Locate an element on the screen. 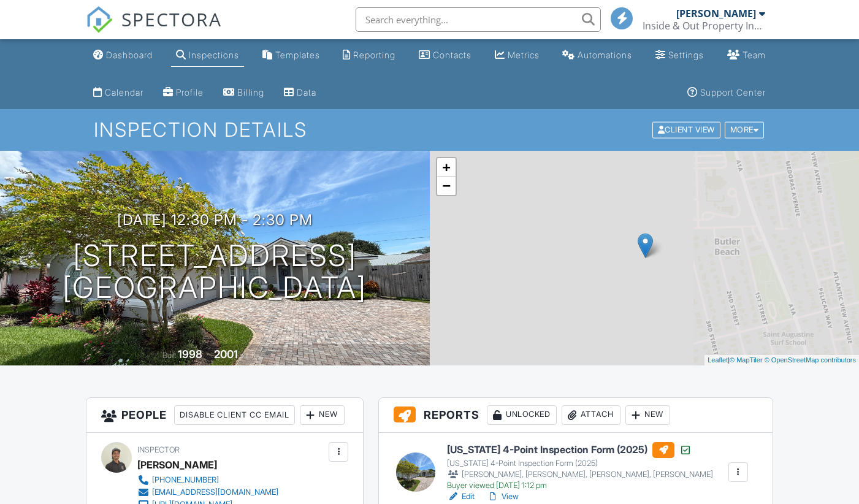  div: Attach is located at coordinates (592, 415).